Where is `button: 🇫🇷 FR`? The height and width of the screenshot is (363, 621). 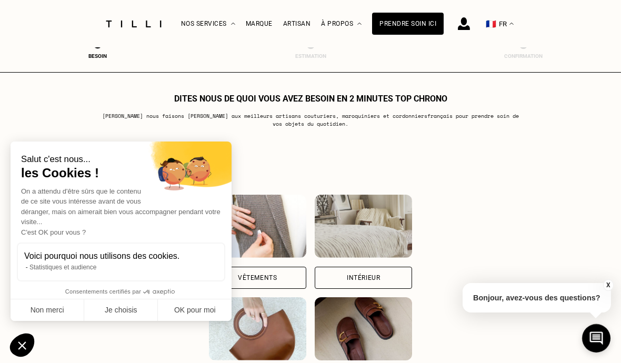
button: 🇫🇷 FR is located at coordinates (499, 24).